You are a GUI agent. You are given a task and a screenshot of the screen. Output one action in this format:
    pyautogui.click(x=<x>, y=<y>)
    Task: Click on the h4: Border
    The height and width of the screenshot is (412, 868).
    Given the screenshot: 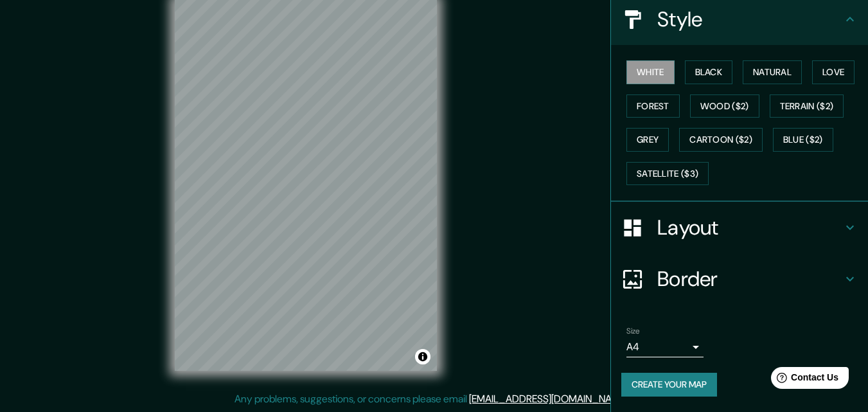 What is the action you would take?
    pyautogui.click(x=750, y=279)
    